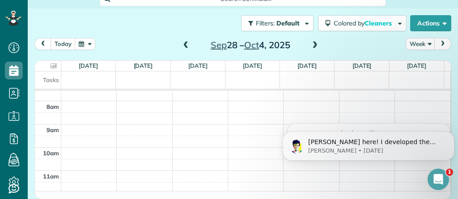 This screenshot has width=458, height=199. What do you see at coordinates (53, 130) in the screenshot?
I see `span: 9am` at bounding box center [53, 130].